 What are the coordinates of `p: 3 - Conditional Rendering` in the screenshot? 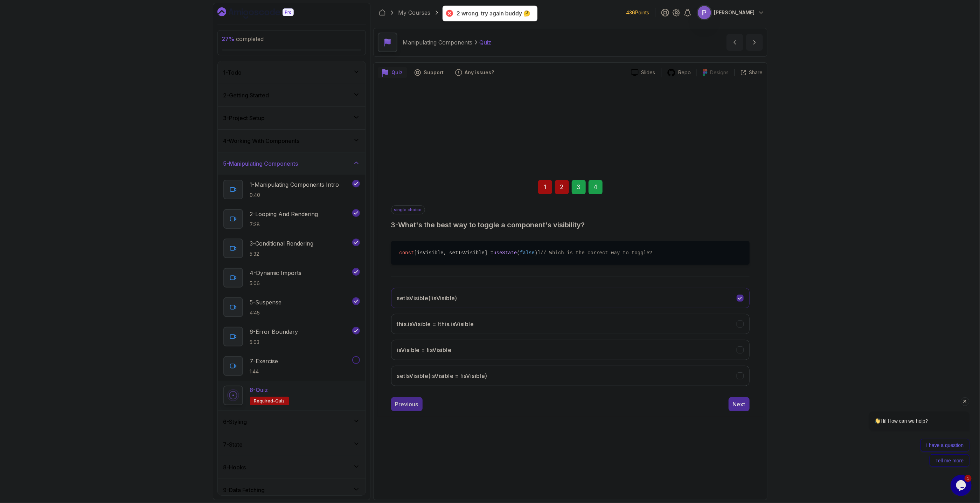 It's located at (282, 243).